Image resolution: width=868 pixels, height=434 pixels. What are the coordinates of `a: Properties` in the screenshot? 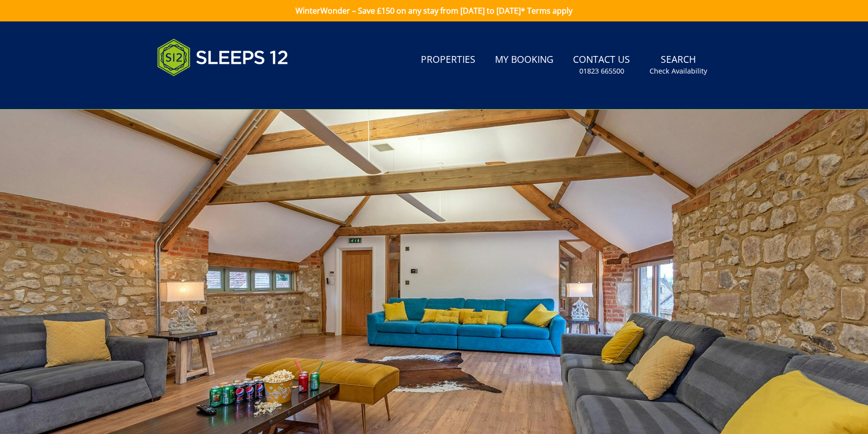 It's located at (448, 60).